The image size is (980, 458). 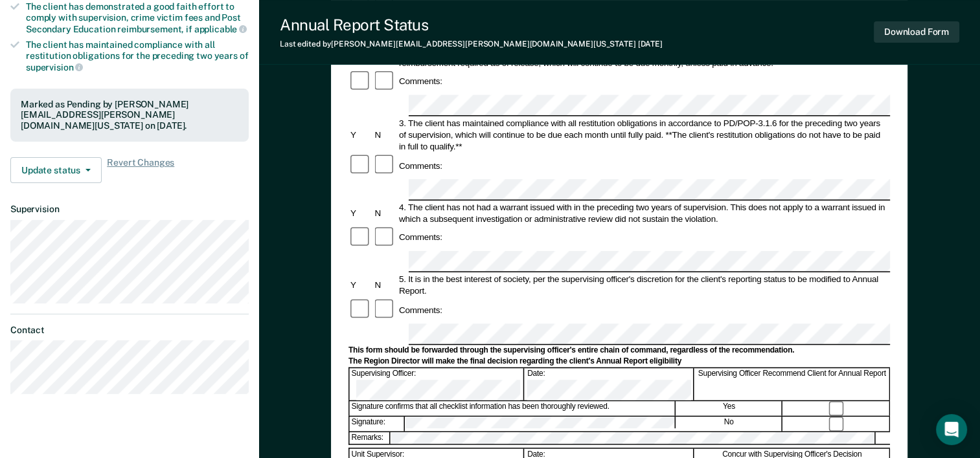 What do you see at coordinates (512, 409) in the screenshot?
I see `div: Signature confirms that all checklist information has been thoroughly reviewed.` at bounding box center [512, 409].